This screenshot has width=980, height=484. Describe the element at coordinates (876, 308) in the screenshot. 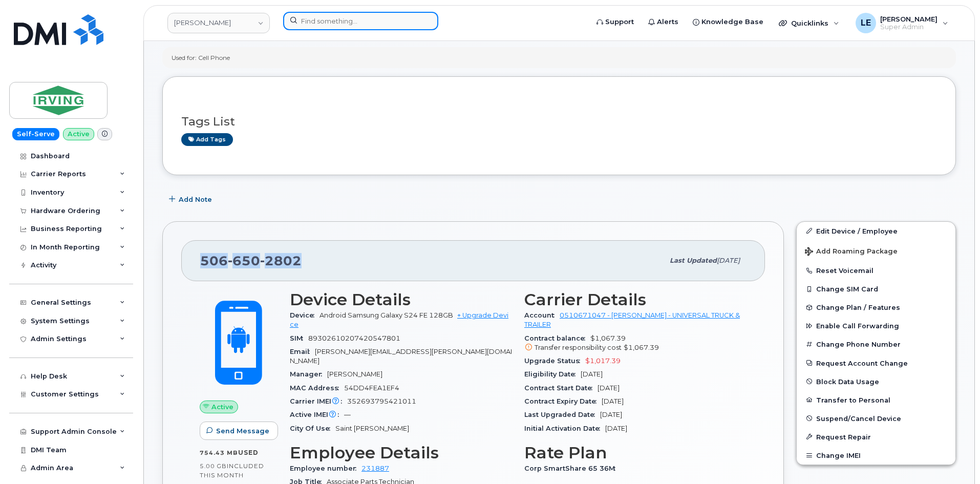

I see `button: Change Plan / Features` at that location.